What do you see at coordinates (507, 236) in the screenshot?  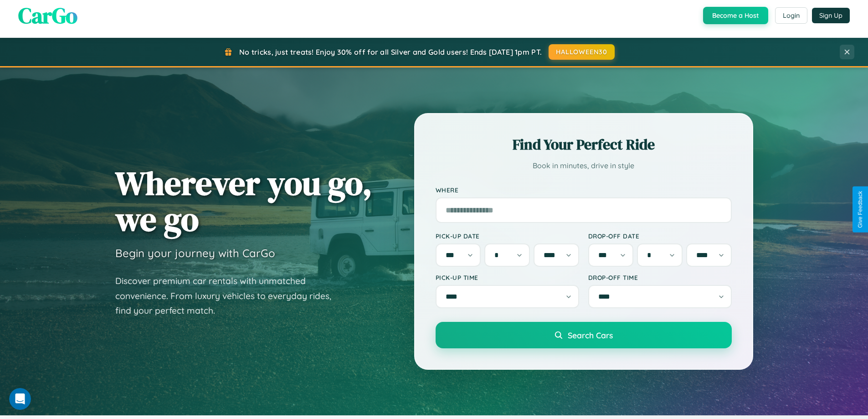 I see `label: Pick-up Date` at bounding box center [507, 236].